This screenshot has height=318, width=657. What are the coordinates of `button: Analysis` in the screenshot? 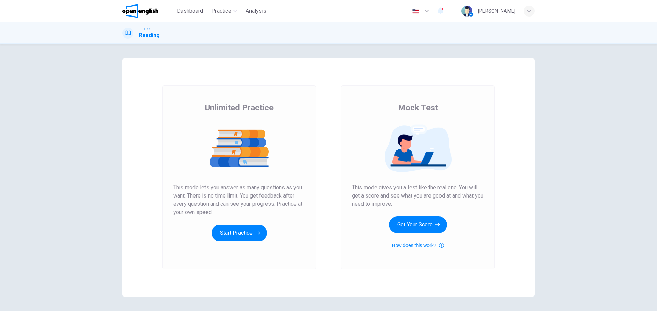 It's located at (256, 11).